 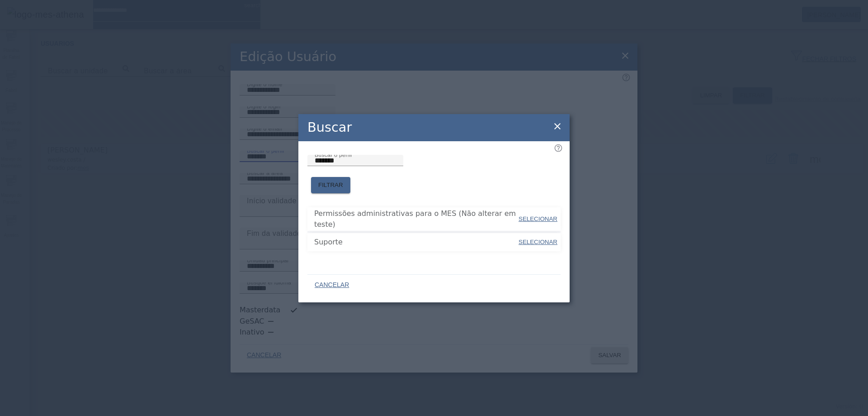 I want to click on h2: Buscar, so click(x=329, y=127).